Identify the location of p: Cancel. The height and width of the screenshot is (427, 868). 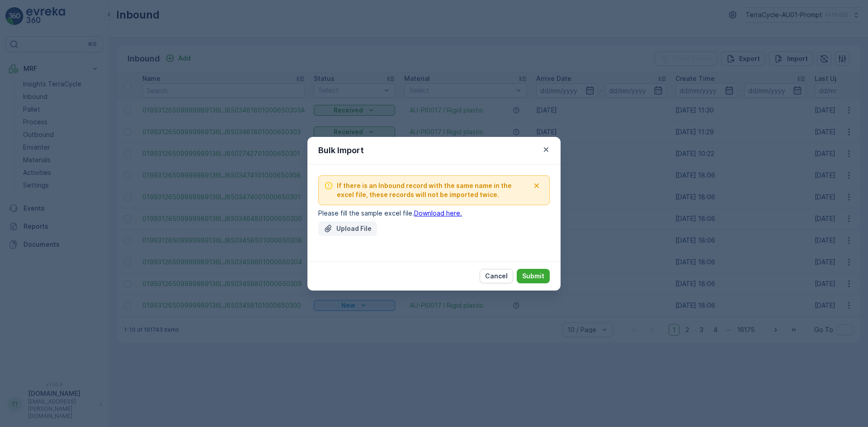
(496, 276).